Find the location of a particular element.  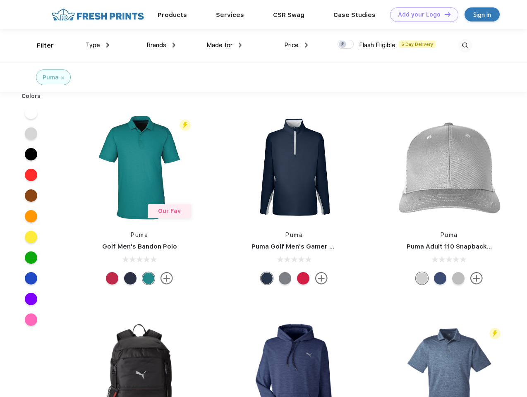

div: Puma is located at coordinates (50, 77).